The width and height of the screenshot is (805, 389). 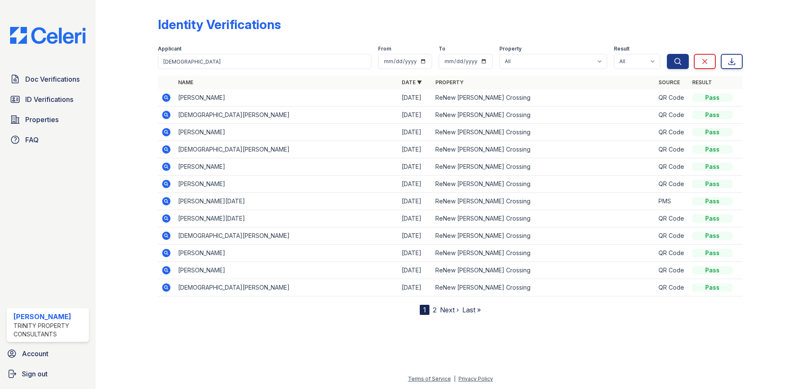 What do you see at coordinates (429, 378) in the screenshot?
I see `a: Terms of Service` at bounding box center [429, 378].